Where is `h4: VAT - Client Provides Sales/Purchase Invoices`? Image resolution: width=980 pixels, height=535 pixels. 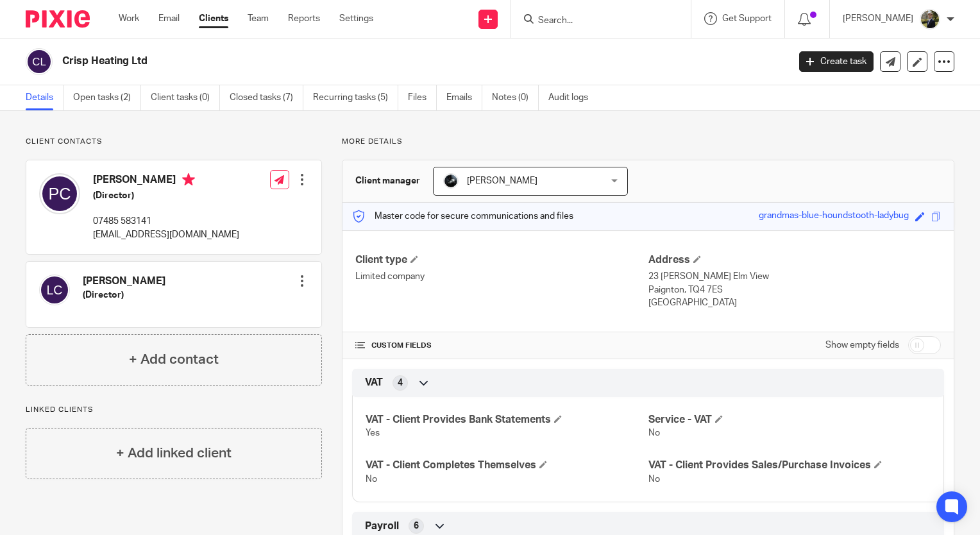 h4: VAT - Client Provides Sales/Purchase Invoices is located at coordinates (789, 465).